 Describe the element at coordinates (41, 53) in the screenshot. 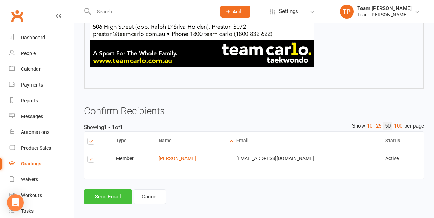

I see `a: People` at that location.